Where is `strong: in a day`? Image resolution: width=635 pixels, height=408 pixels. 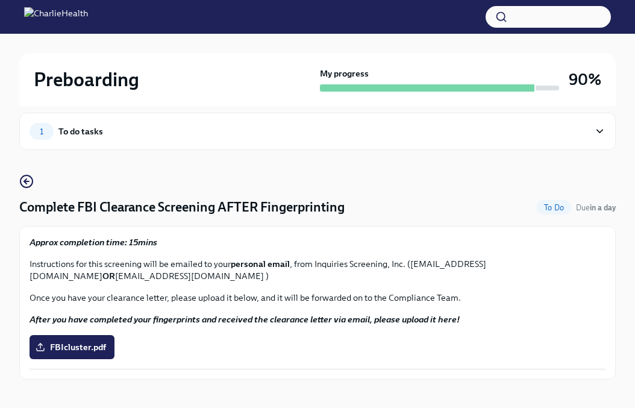
strong: in a day is located at coordinates (603, 207).